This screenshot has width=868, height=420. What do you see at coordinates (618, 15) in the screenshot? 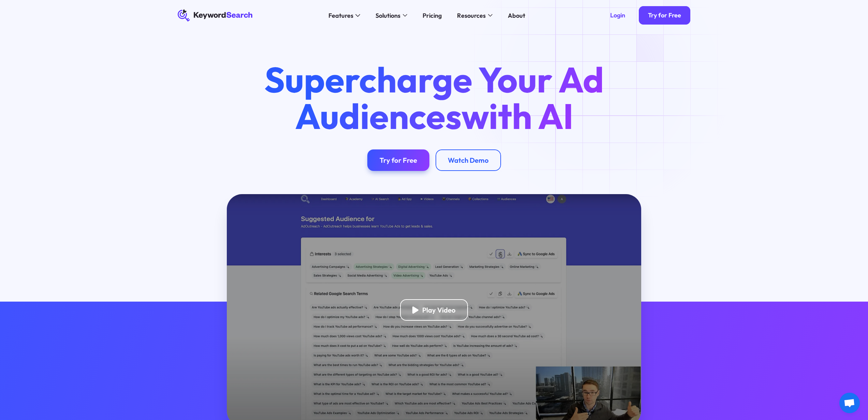
I see `div: Login` at bounding box center [618, 15].